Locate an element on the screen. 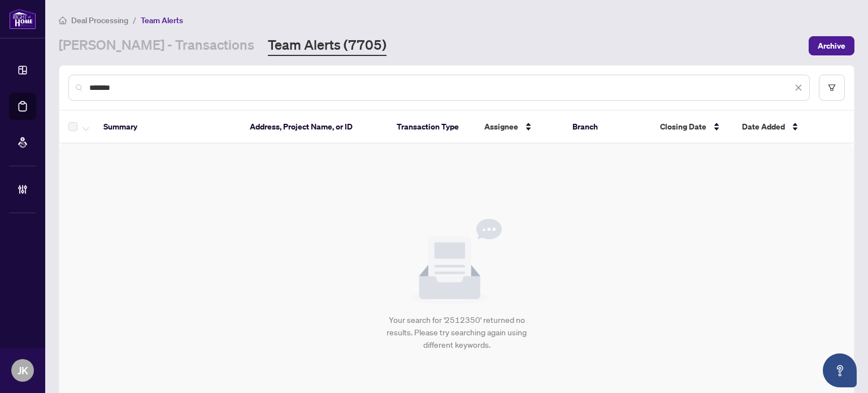  span: Archive is located at coordinates (831, 46).